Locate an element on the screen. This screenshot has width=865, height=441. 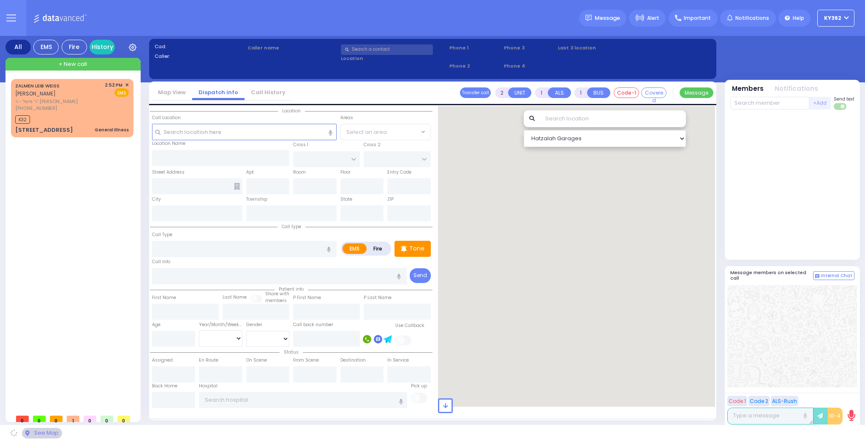
span: + New call is located at coordinates (73, 64).